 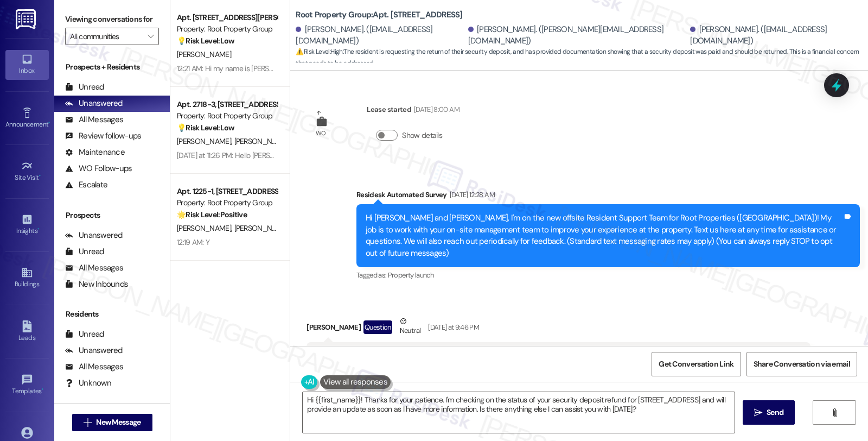 I want to click on label: Show details, so click(x=422, y=135).